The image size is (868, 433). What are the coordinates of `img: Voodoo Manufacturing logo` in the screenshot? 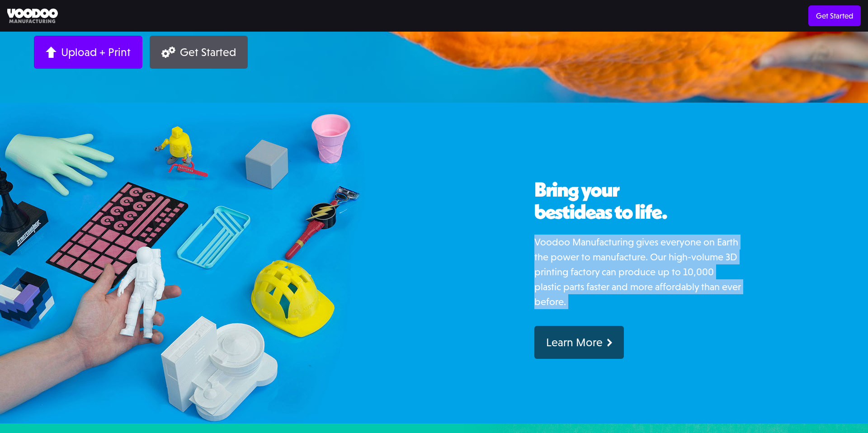 It's located at (33, 16).